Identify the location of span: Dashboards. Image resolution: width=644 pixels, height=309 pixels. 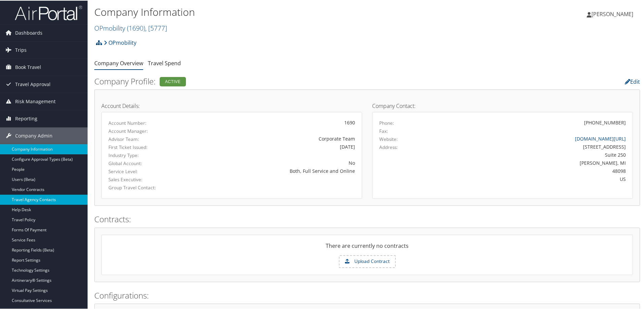
(29, 32).